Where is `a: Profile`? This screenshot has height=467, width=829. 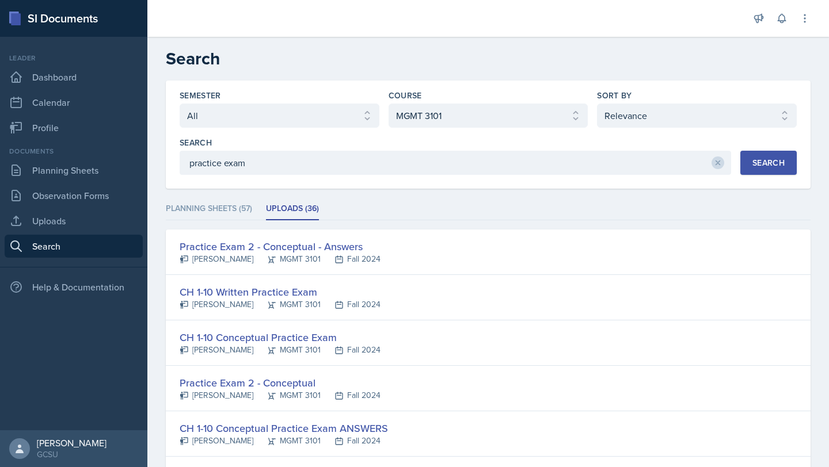
a: Profile is located at coordinates (74, 128).